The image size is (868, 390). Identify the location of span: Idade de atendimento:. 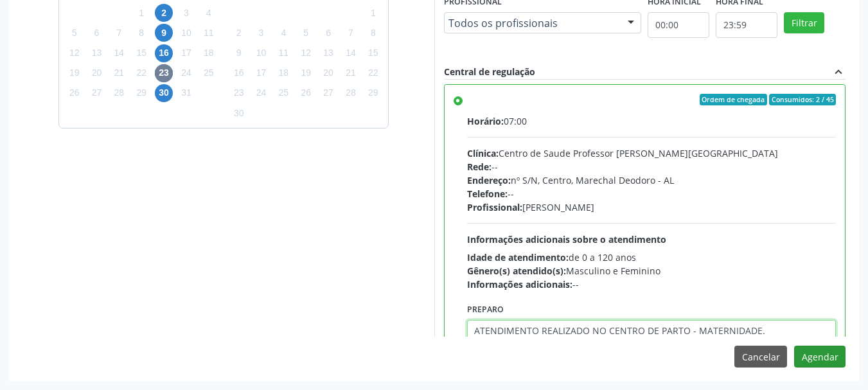
(518, 257).